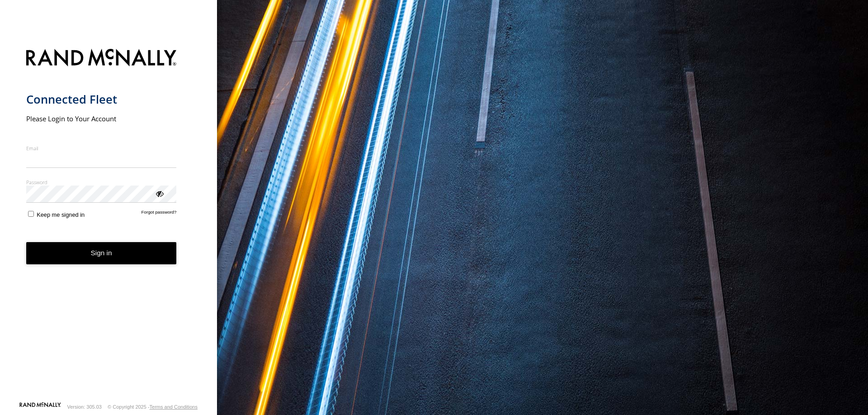 Image resolution: width=868 pixels, height=415 pixels. Describe the element at coordinates (60, 214) in the screenshot. I see `span: Keep me signed in` at that location.